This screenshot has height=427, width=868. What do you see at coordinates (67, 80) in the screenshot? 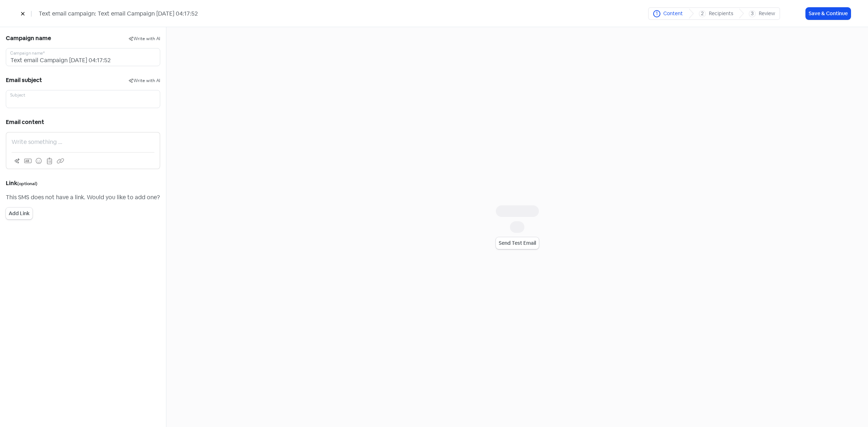
I see `h5: Email subject` at bounding box center [67, 80].